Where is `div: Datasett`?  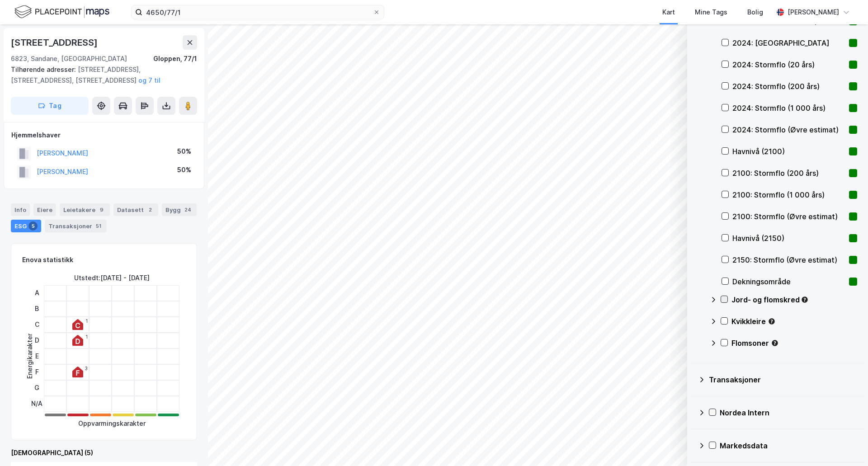
div: Datasett is located at coordinates (136, 209).